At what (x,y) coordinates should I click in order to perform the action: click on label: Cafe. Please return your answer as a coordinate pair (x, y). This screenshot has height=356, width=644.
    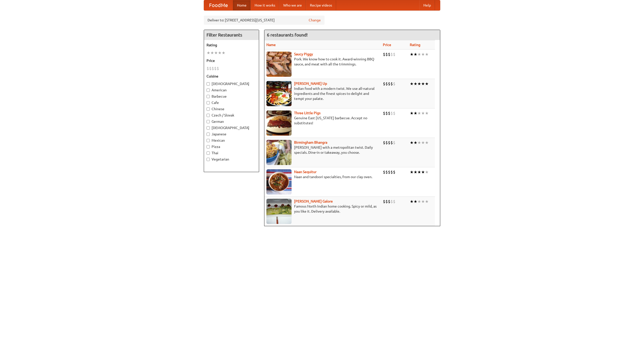
    Looking at the image, I should click on (232, 103).